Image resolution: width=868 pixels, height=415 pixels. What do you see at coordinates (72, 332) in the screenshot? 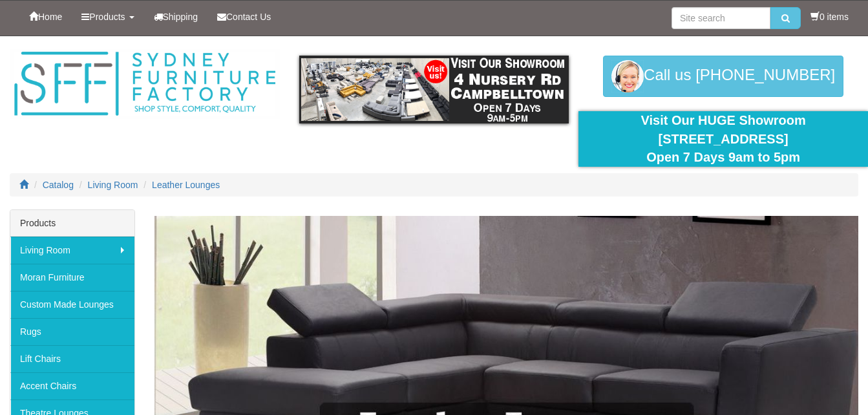
I see `a: Rugs` at bounding box center [72, 332].